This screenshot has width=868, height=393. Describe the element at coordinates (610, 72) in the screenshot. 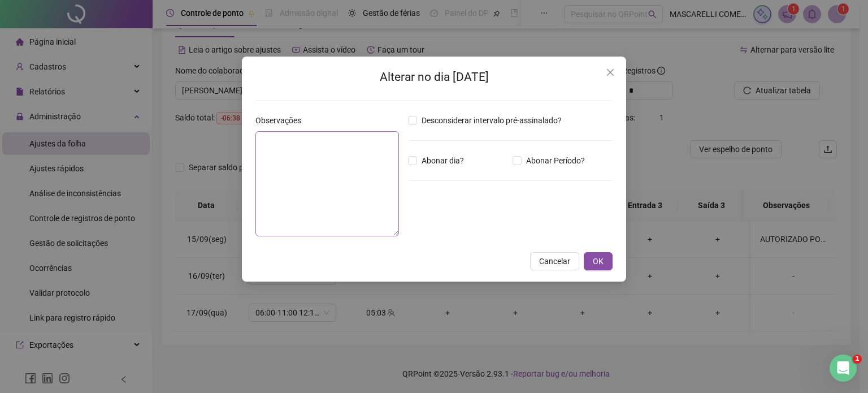

I see `span: close` at that location.